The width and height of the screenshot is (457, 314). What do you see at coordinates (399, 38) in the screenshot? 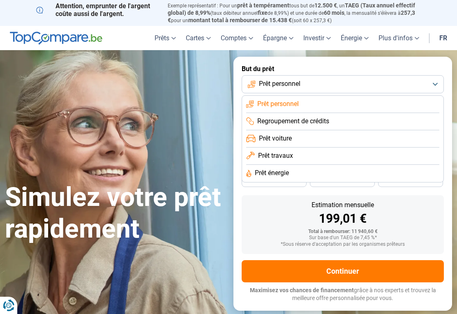
I see `a: Plus d'infos` at bounding box center [399, 38].